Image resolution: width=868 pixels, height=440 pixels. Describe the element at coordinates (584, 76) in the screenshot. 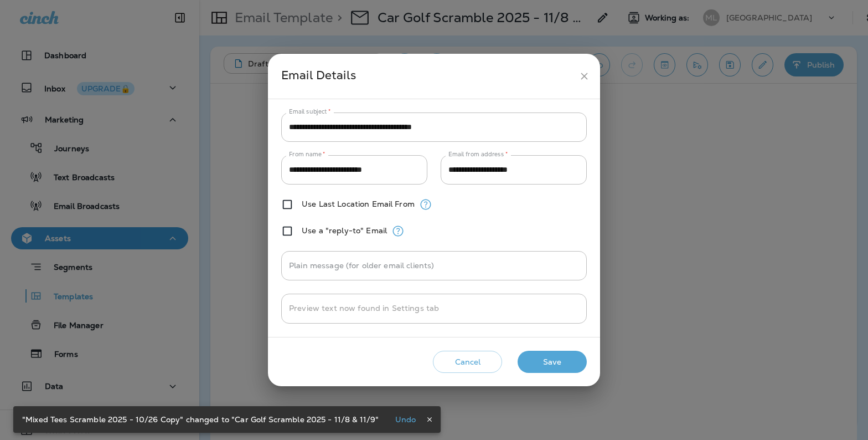

I see `button: close` at that location.